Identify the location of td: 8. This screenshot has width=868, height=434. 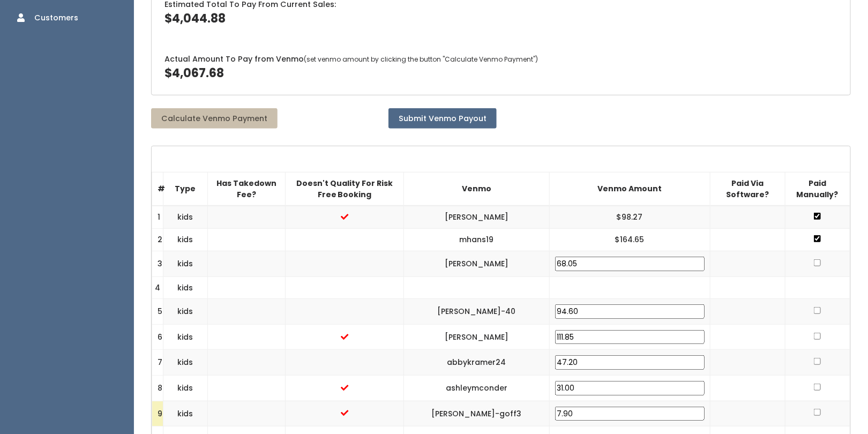
(158, 389).